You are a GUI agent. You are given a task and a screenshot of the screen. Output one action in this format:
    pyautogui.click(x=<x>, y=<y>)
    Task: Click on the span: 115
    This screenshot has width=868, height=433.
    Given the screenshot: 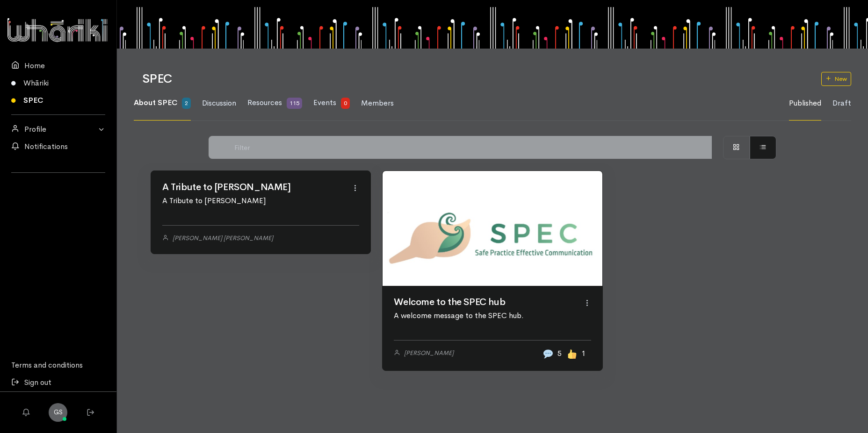 What is the action you would take?
    pyautogui.click(x=295, y=103)
    